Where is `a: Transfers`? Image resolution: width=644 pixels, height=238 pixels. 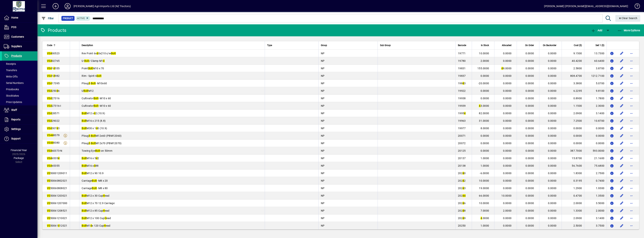
a: Transfers is located at coordinates (20, 70).